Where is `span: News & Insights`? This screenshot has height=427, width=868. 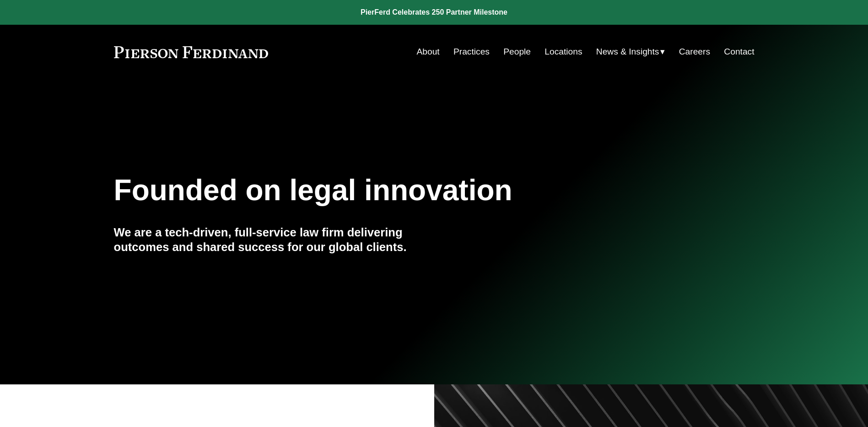
span: News & Insights is located at coordinates (628, 52).